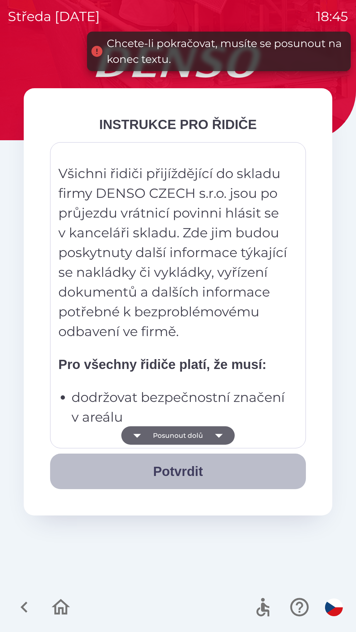 The width and height of the screenshot is (356, 632). Describe the element at coordinates (178, 125) in the screenshot. I see `div: INSTRUKCE PRO ŘIDIČE` at that location.